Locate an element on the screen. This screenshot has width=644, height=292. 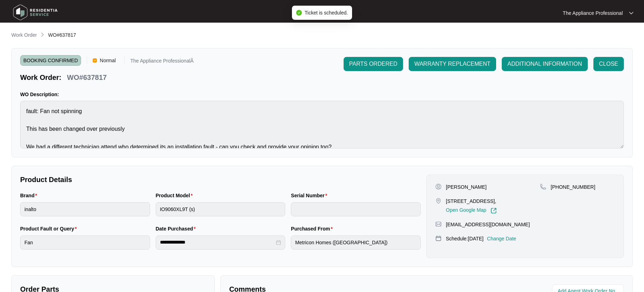
span: Normal is located at coordinates (107, 60).